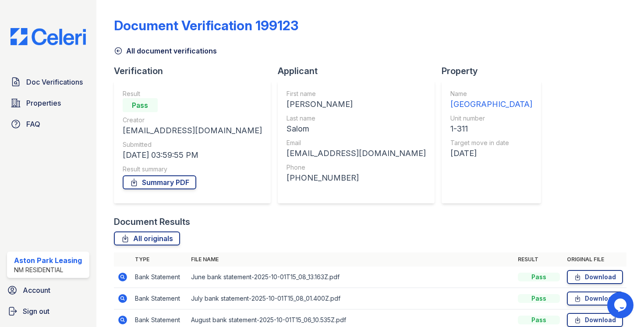 The width and height of the screenshot is (644, 327). Describe the element at coordinates (360, 71) in the screenshot. I see `div: Applicant` at that location.